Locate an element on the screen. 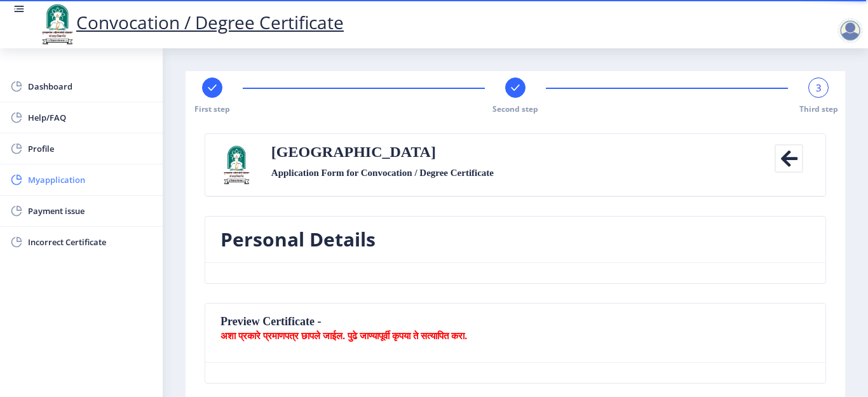 This screenshot has width=868, height=397. span: Second step is located at coordinates (515, 109).